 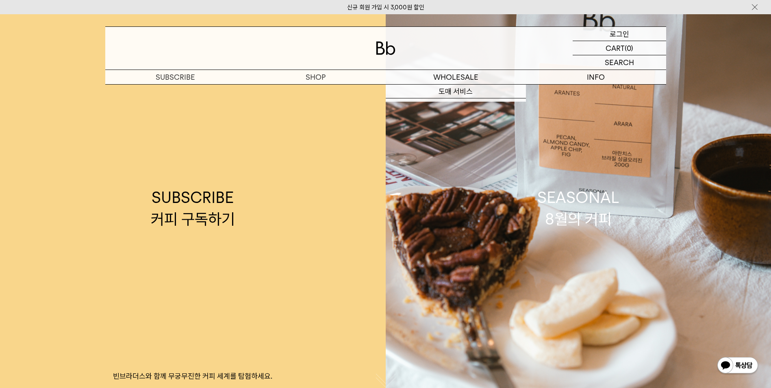 What do you see at coordinates (579, 208) in the screenshot?
I see `div: SEASONAL 8월의 커피` at bounding box center [579, 208].